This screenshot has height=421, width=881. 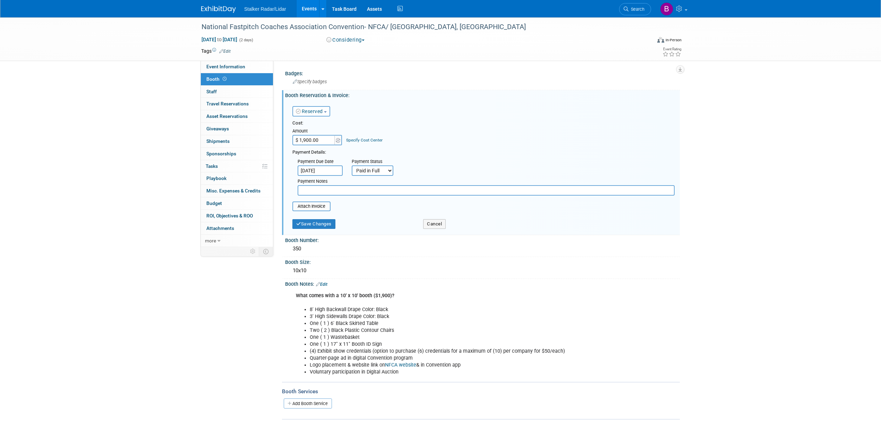 What do you see at coordinates (237, 129) in the screenshot?
I see `a: Giveaways` at bounding box center [237, 129].